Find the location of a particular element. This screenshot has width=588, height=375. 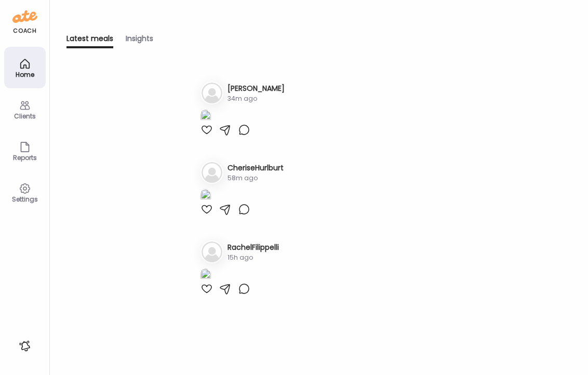

div: Insights is located at coordinates (139, 40).